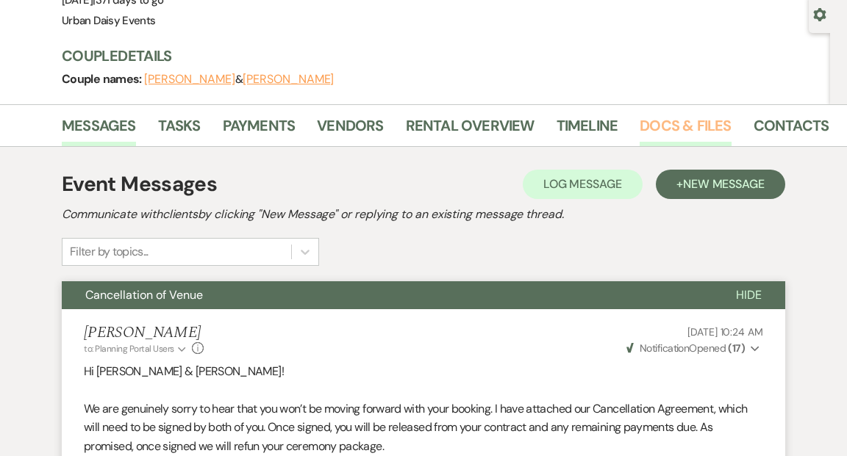 Image resolution: width=847 pixels, height=456 pixels. What do you see at coordinates (98, 130) in the screenshot?
I see `a: Messages` at bounding box center [98, 130].